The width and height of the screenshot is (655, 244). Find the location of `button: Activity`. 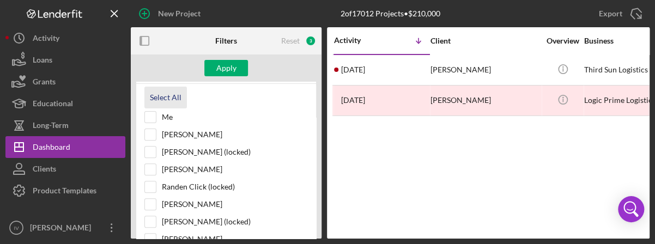

button: Activity is located at coordinates (65, 38).